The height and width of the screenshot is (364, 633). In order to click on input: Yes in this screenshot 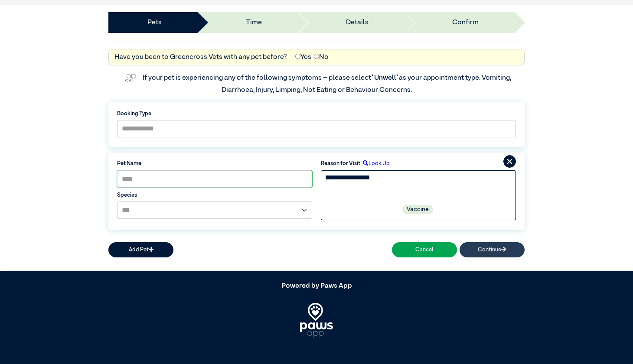, I will do `click(298, 57)`.